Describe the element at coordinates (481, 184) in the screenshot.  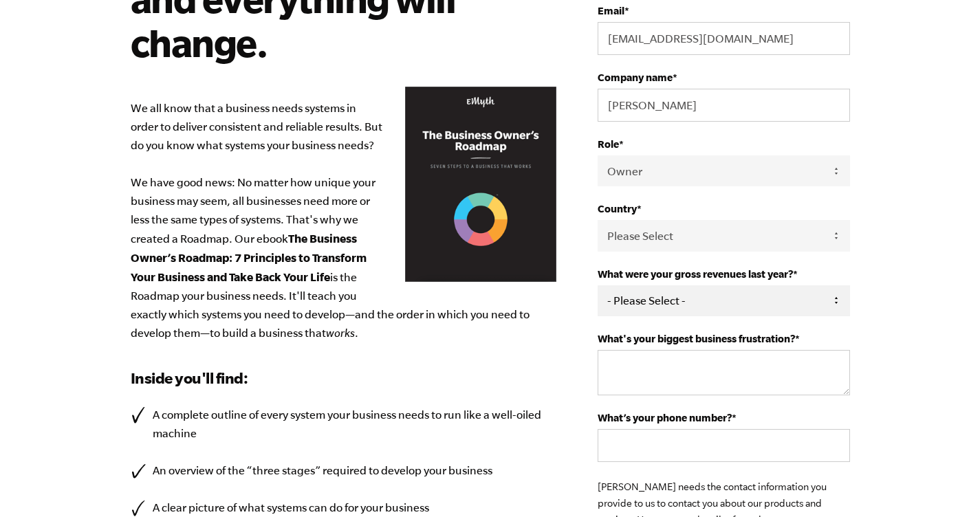
I see `img: Business Owners Roadmap Cover` at that location.